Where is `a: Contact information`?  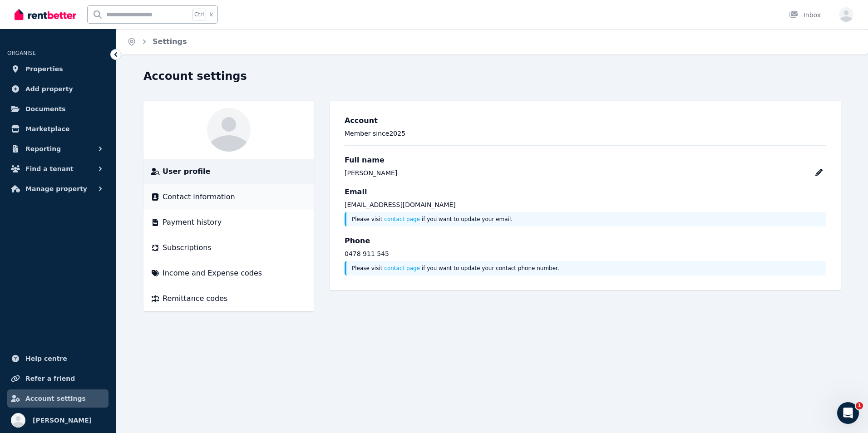 a: Contact information is located at coordinates (228, 197).